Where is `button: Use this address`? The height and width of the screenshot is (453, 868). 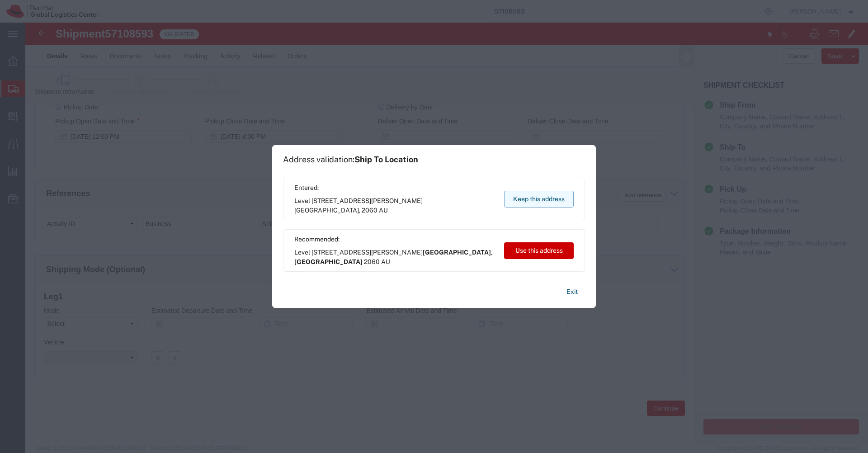
button: Use this address is located at coordinates (539, 251).